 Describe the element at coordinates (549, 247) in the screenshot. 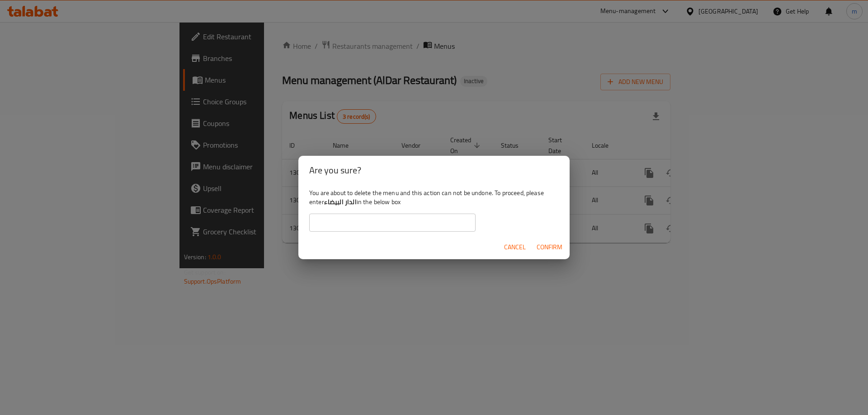

I see `button: Confirm` at that location.